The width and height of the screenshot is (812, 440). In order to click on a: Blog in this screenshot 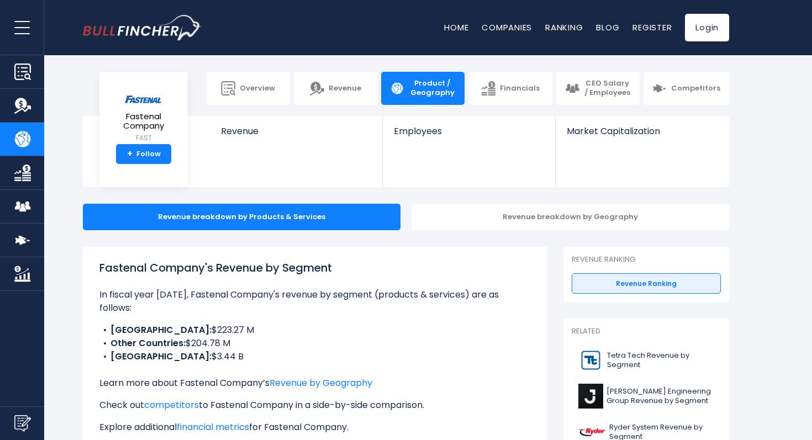, I will do `click(608, 27)`.